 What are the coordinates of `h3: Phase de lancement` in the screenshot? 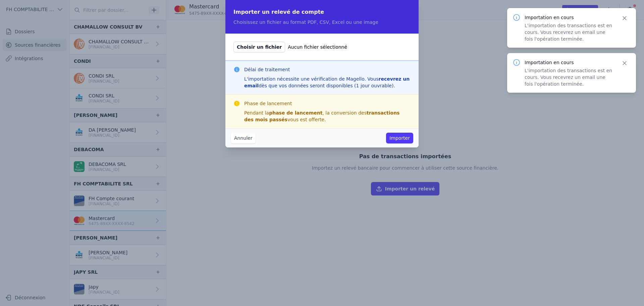 It's located at (327, 103).